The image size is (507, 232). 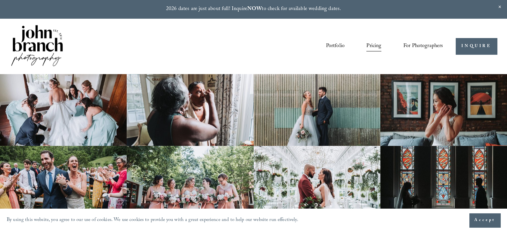 What do you see at coordinates (190, 181) in the screenshot?
I see `img: A bride and four bridesmaids in pink dresses, holding bouquets with pink and white flowers, smili...` at bounding box center [190, 181].